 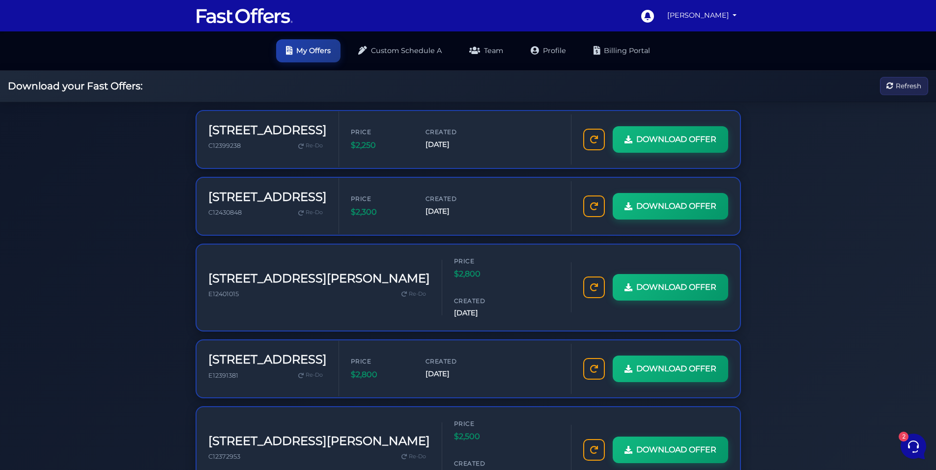 What do you see at coordinates (96, 87) in the screenshot?
I see `p: Unfortunately, there is nothing we can do about this immediately but we will look into it and let...` at bounding box center [96, 87].